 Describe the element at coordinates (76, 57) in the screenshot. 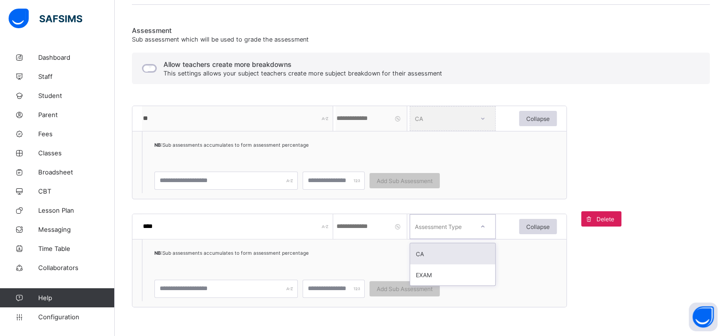

I see `span: Dashboard` at that location.